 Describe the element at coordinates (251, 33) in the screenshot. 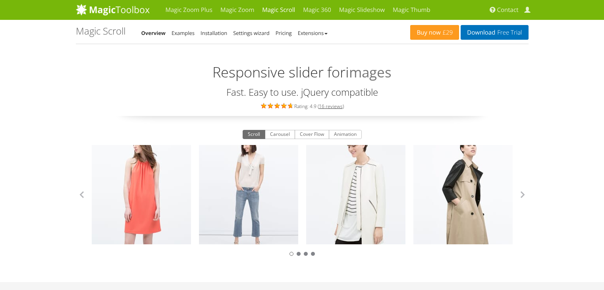

I see `a: Settings wizard` at that location.